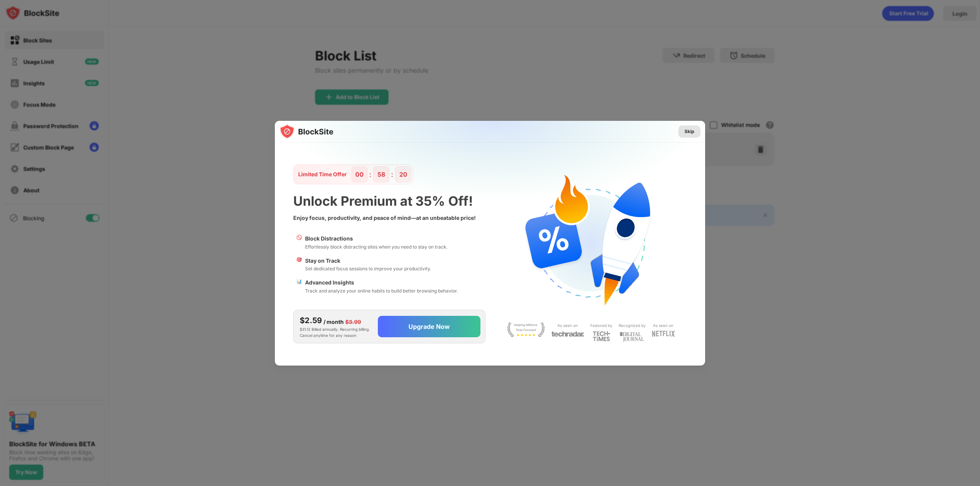 The image size is (980, 486). What do you see at coordinates (311, 321) in the screenshot?
I see `div: $2.59` at bounding box center [311, 321].